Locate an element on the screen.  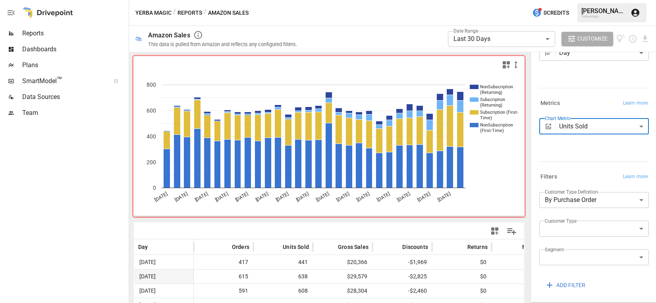
h6: Filters is located at coordinates (549, 177).